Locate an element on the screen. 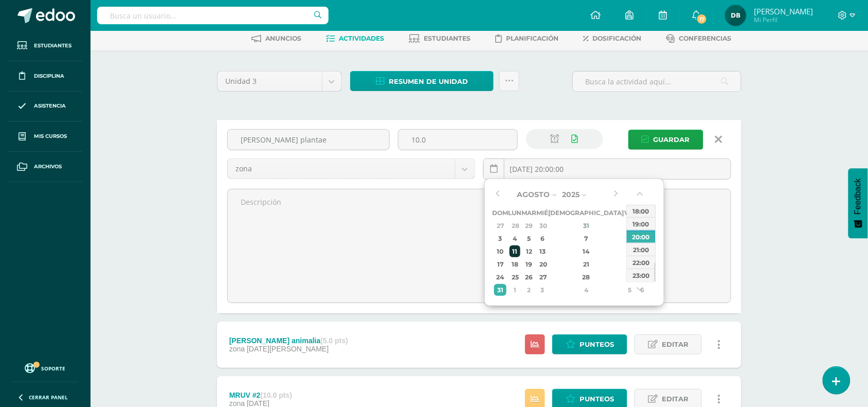 This screenshot has height=407, width=868. div: 20 is located at coordinates (542, 264).